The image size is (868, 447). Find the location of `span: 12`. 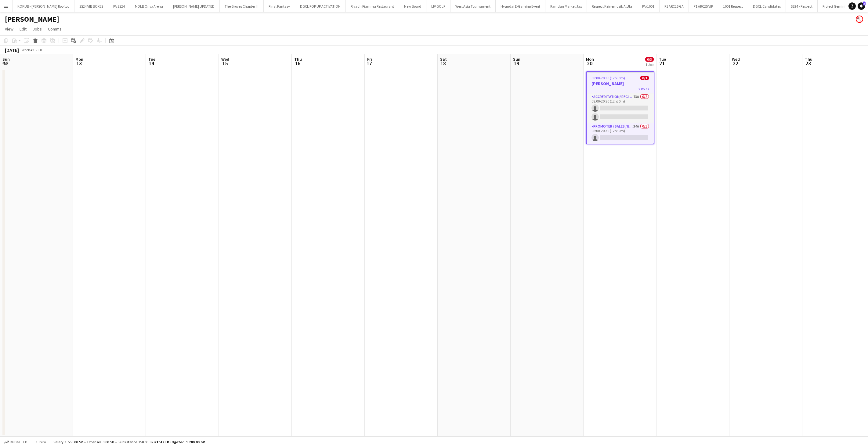

span: 12 is located at coordinates (6, 63).